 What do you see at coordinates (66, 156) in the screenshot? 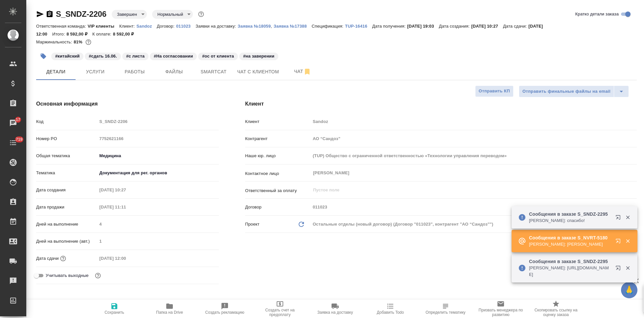
I see `p: Общая тематика` at bounding box center [66, 156].